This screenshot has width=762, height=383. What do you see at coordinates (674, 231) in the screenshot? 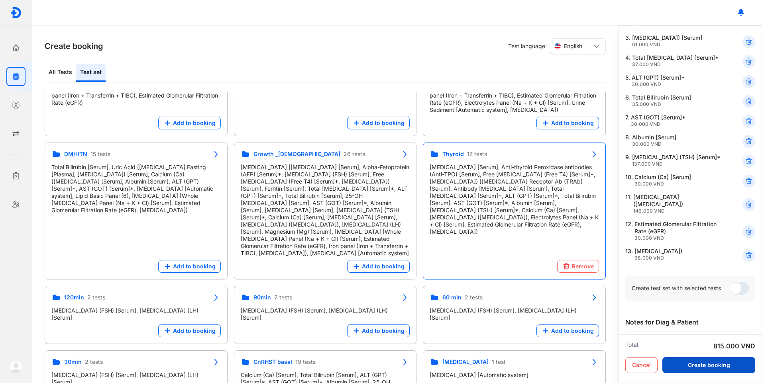
I see `div: 12.` at bounding box center [674, 231].